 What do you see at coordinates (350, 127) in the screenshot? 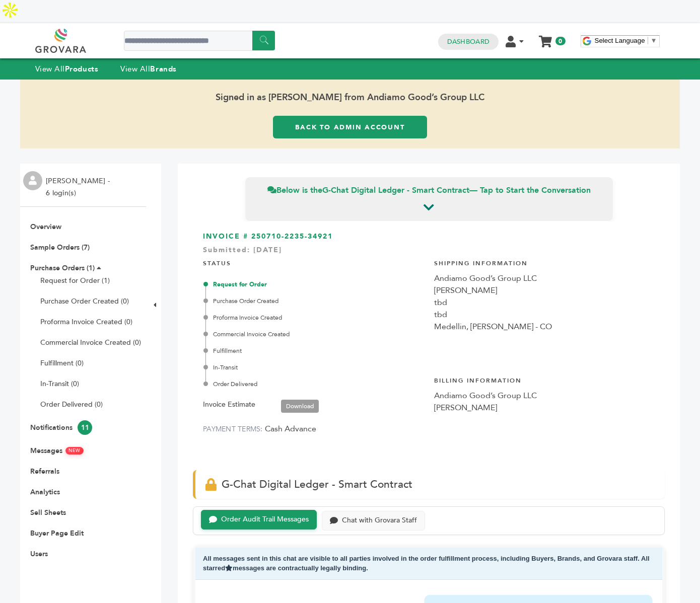
I see `a: Back to Admin Account` at bounding box center [350, 127].